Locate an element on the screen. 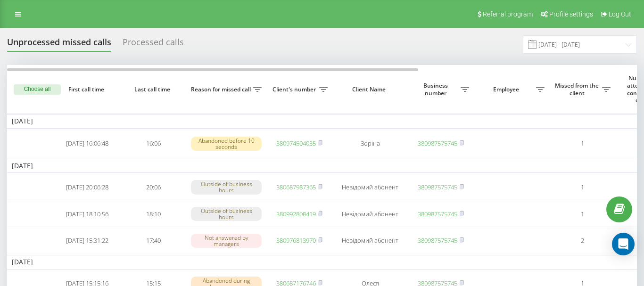 The height and width of the screenshot is (286, 644). span: Reason for missed call is located at coordinates (222, 89).